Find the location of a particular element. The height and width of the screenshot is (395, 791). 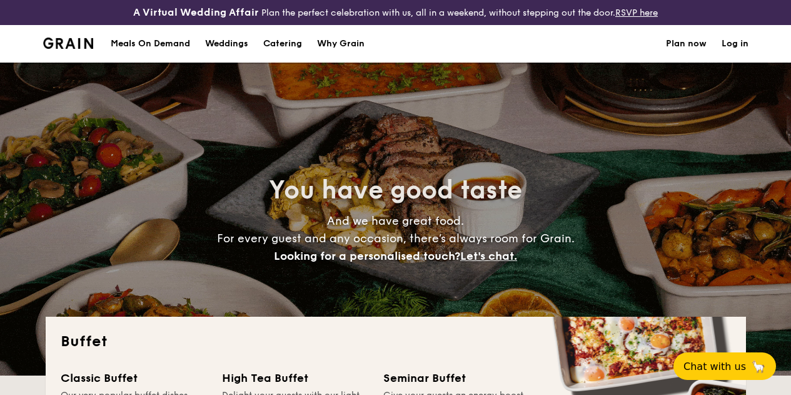

span: Looking for a personalised touch? is located at coordinates (367, 256).